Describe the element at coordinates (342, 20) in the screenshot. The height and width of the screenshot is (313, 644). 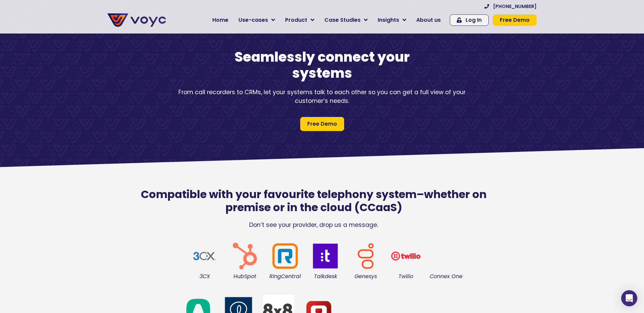
I see `span: Case Studies` at that location.